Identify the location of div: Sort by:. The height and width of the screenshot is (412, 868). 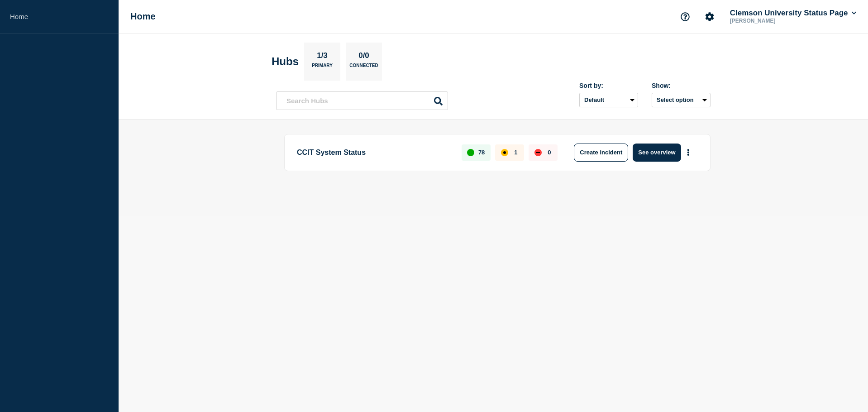
(609, 86).